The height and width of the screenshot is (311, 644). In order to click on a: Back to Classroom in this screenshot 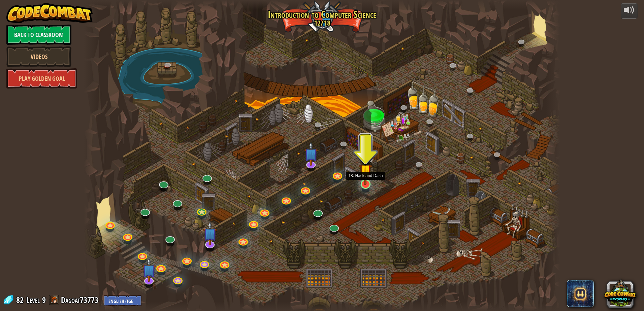, I will do `click(39, 35)`.